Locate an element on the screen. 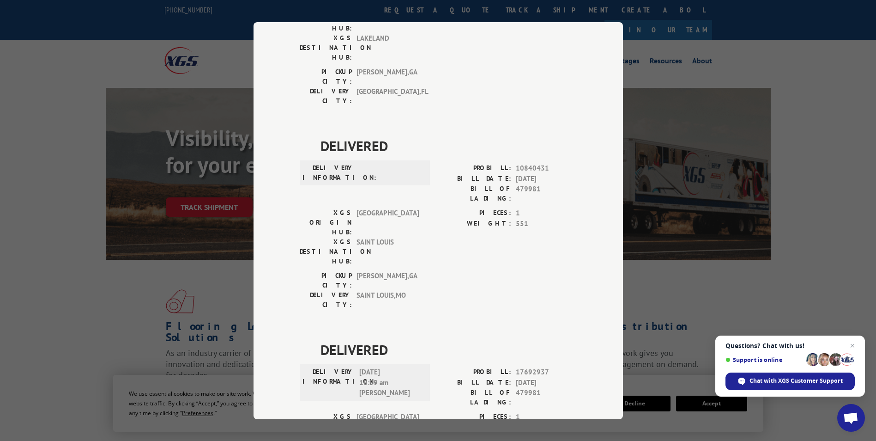  span: 551 is located at coordinates (546, 223).